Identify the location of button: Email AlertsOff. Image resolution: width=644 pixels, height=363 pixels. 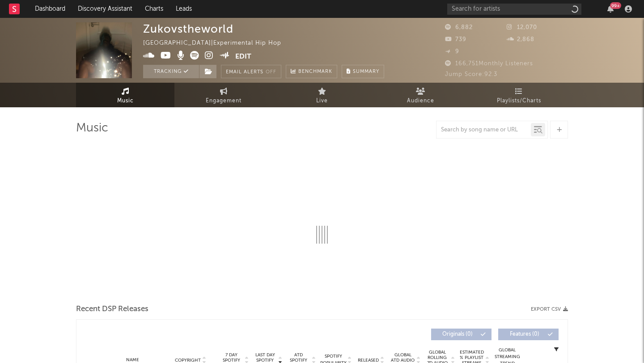
(251, 72).